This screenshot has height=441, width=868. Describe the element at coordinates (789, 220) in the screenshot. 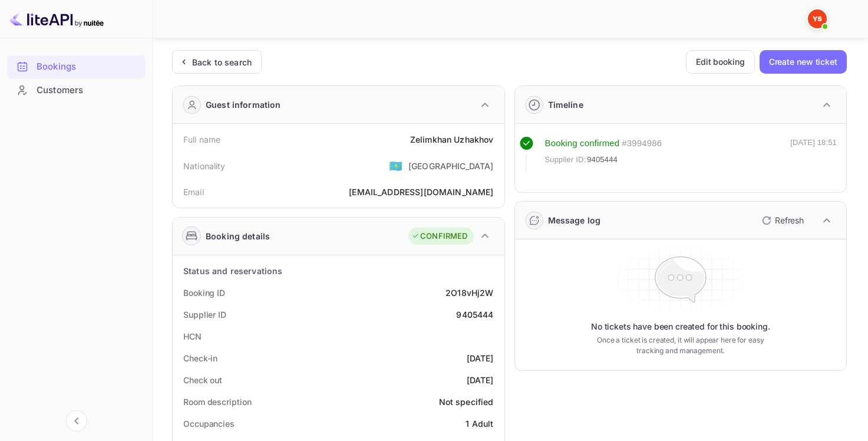

I see `p: Refresh` at that location.